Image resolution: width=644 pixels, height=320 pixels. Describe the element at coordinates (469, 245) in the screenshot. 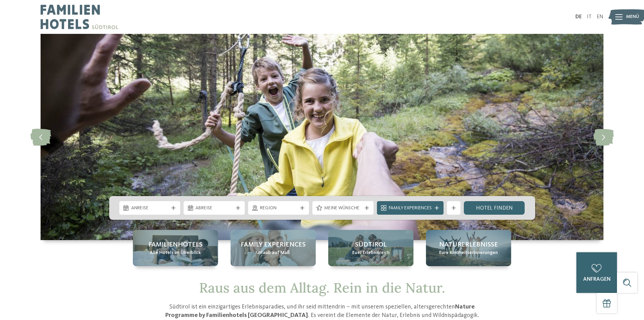

I see `span: Naturerlebnisse` at that location.